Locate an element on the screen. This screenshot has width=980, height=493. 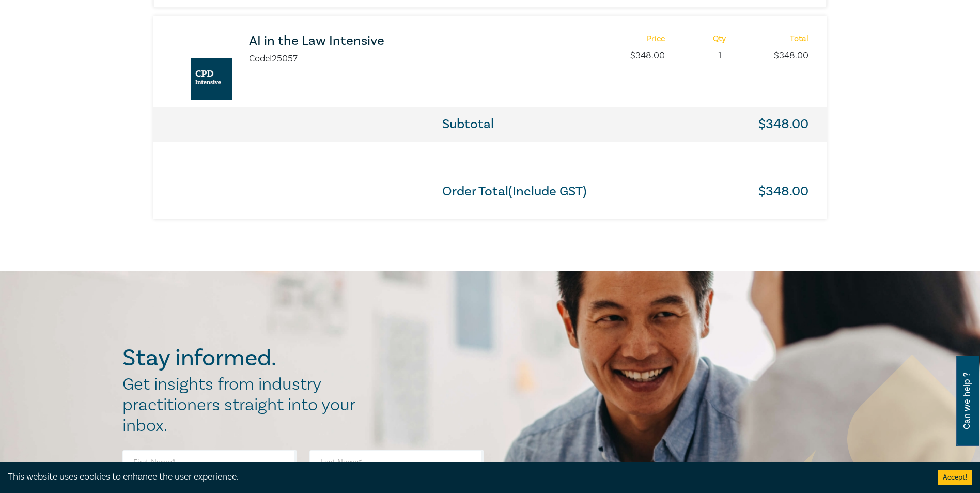
h3: Order Total(Include GST) is located at coordinates (514, 191).